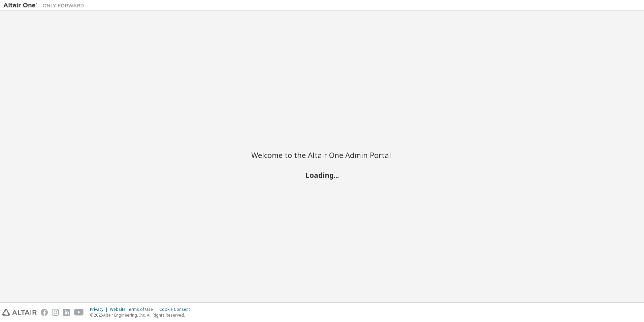 This screenshot has width=644, height=322. Describe the element at coordinates (66, 312) in the screenshot. I see `img: linkedin.svg` at that location.